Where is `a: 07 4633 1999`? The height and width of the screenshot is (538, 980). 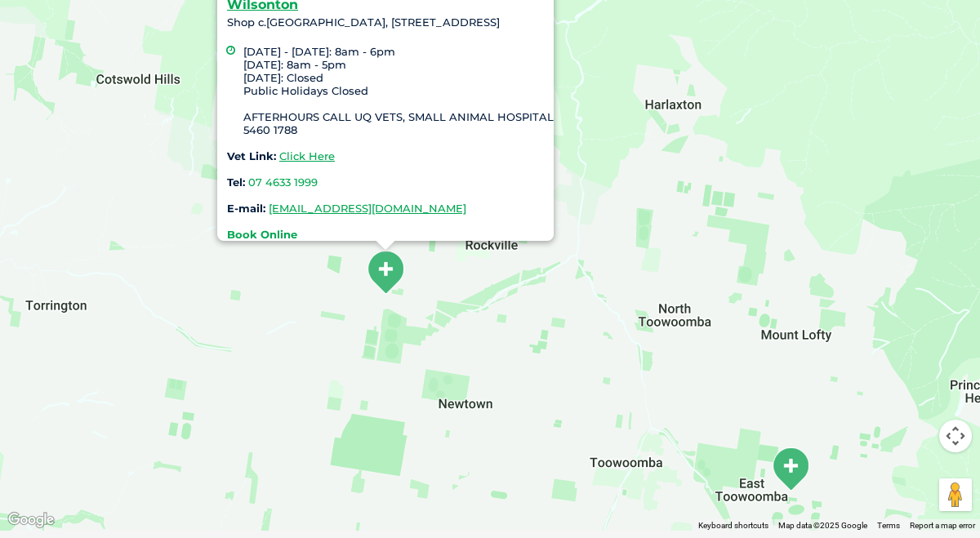
a: 07 4633 1999 is located at coordinates (282, 183).